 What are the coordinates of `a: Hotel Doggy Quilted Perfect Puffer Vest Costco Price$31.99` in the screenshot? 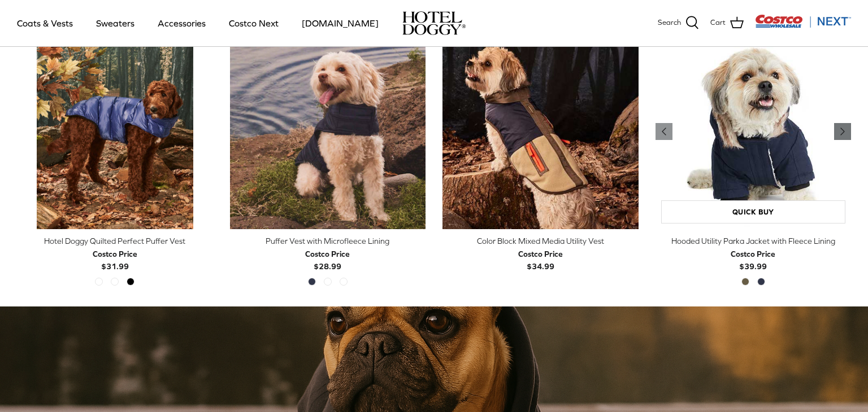 It's located at (115, 254).